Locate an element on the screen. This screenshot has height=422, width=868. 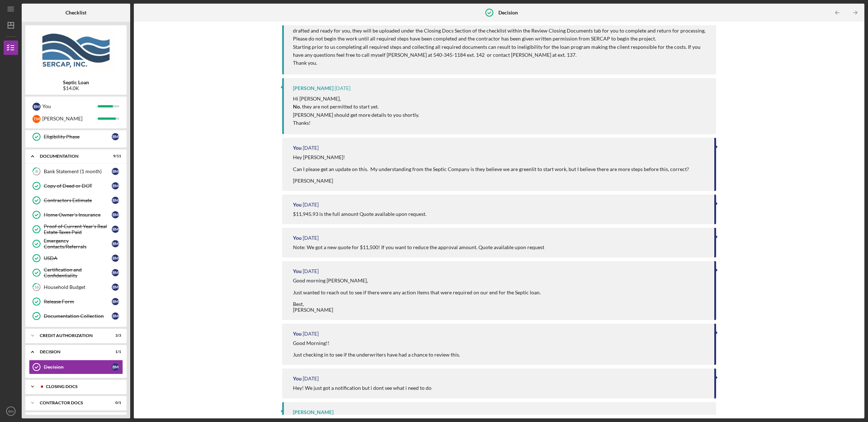
div: Documentation Collection is located at coordinates (78, 316).